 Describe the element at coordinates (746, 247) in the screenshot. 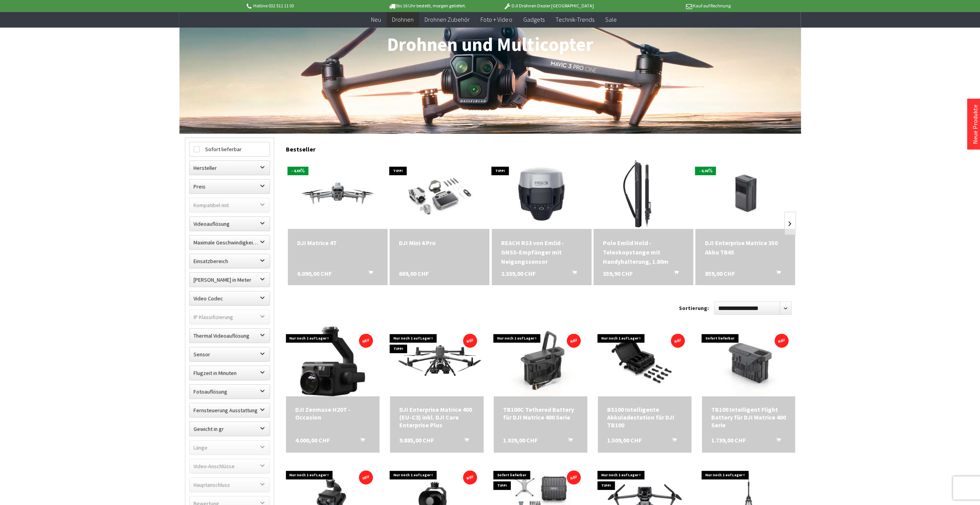

I see `a: DJI Enterprise Matrice 350 Akku TB65 859,00 CHF In den Warenkorb` at that location.